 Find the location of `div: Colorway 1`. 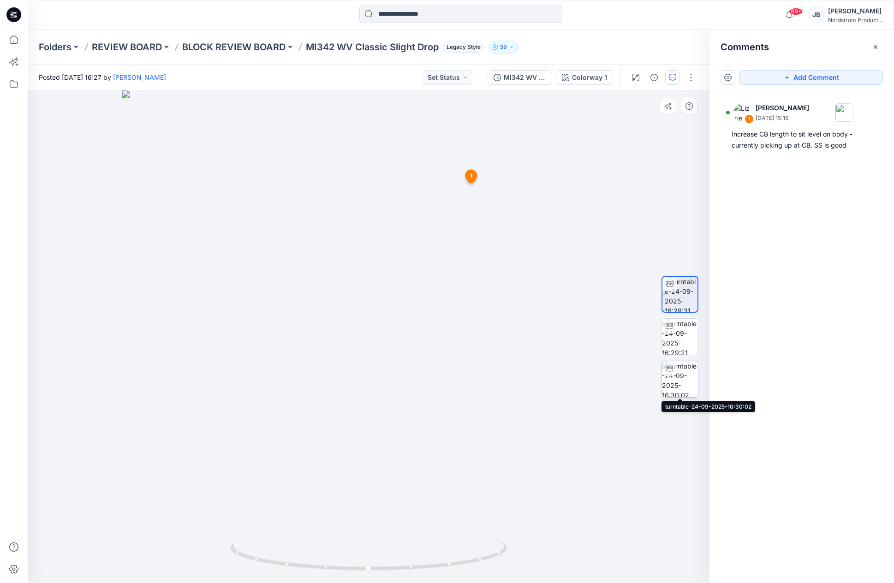

div: Colorway 1 is located at coordinates (590, 78).